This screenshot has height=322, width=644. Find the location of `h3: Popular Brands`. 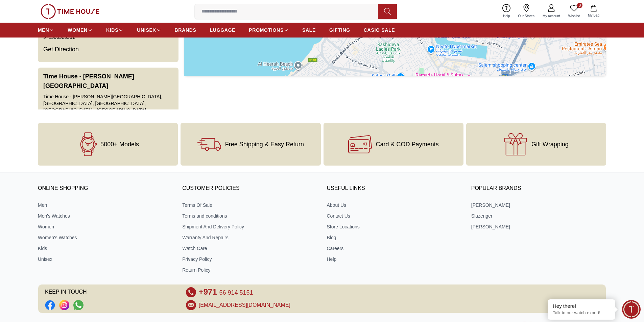

h3: Popular Brands is located at coordinates (539, 189).